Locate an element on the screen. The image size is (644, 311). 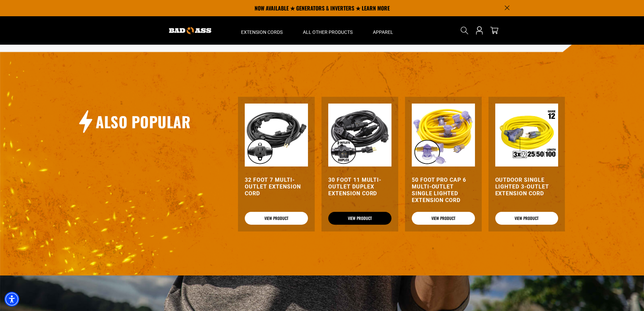
summary: Search is located at coordinates (464, 30).